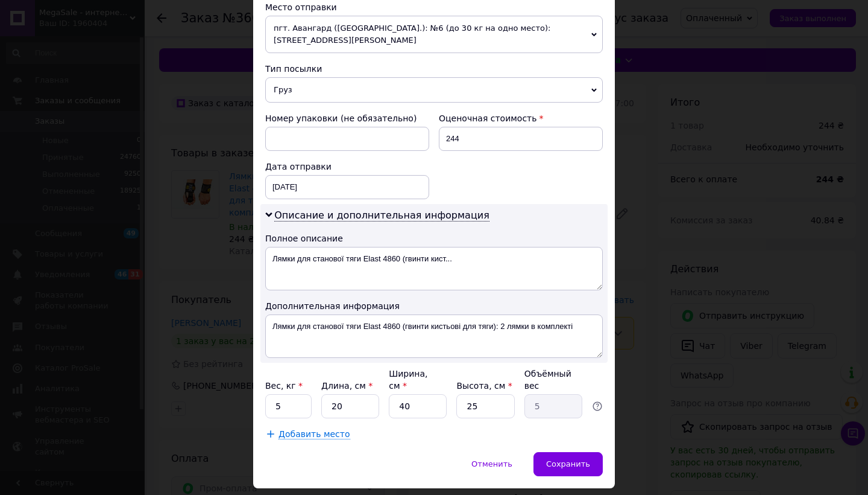  Describe the element at coordinates (568, 464) in the screenshot. I see `span: Сохранить` at that location.